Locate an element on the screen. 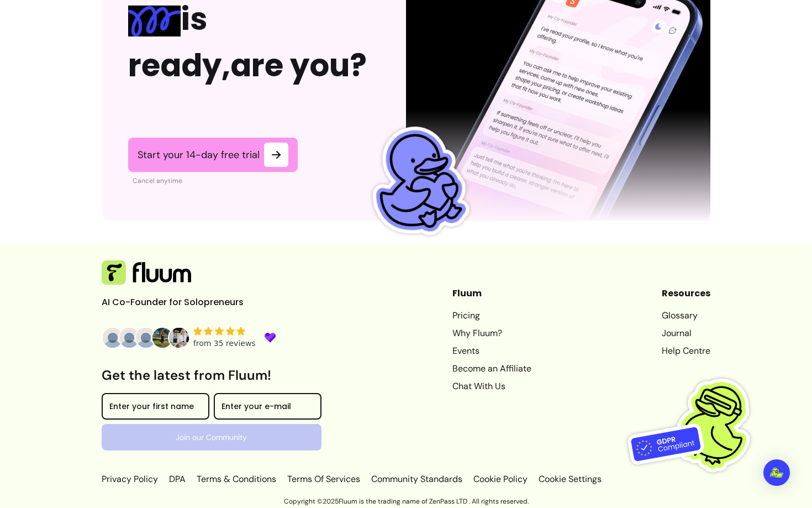  p: Cookie Settings is located at coordinates (569, 479).